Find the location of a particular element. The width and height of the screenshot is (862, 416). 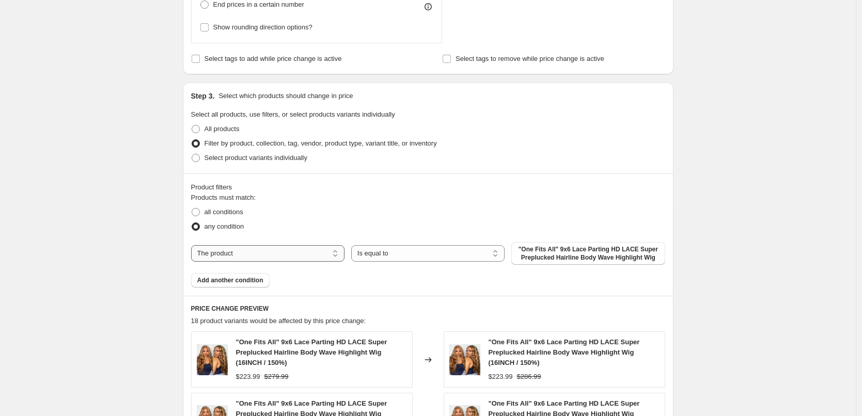

span: Show rounding direction options? is located at coordinates (263, 27).